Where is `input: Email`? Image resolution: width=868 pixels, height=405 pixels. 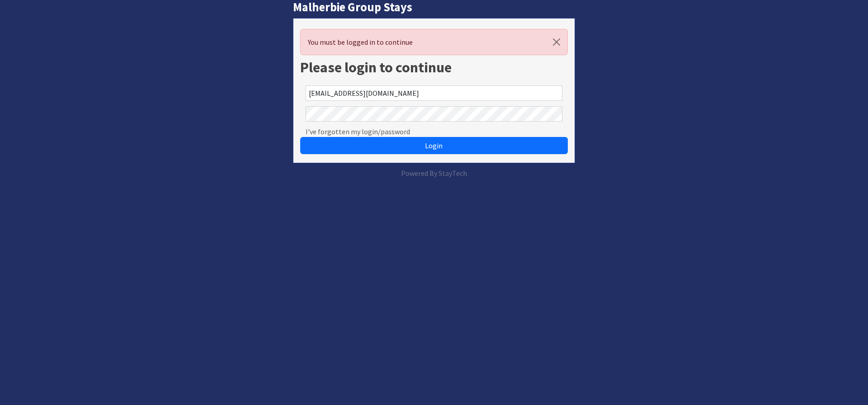
input: Email is located at coordinates (434, 93).